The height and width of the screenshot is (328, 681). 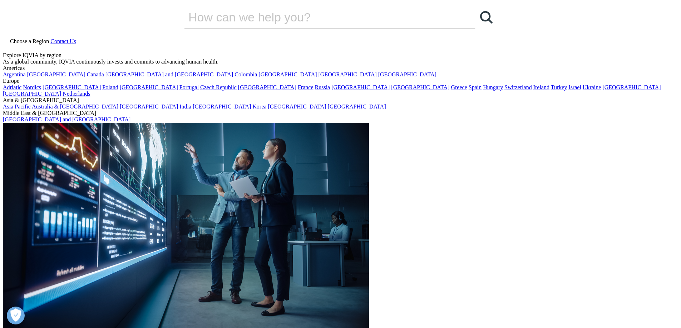 I want to click on a: Canada, so click(x=95, y=74).